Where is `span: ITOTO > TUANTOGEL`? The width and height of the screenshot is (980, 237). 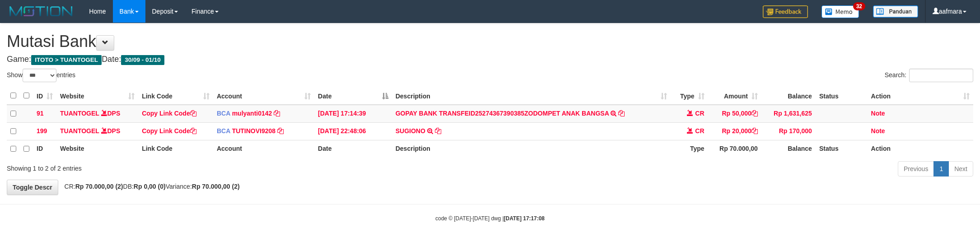
span: ITOTO > TUANTOGEL is located at coordinates (66, 60).